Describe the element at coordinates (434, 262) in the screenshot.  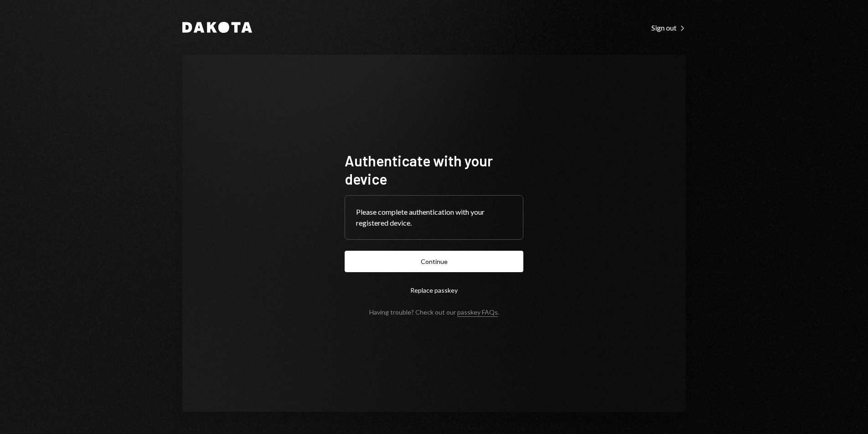
I see `button: Continue` at that location.